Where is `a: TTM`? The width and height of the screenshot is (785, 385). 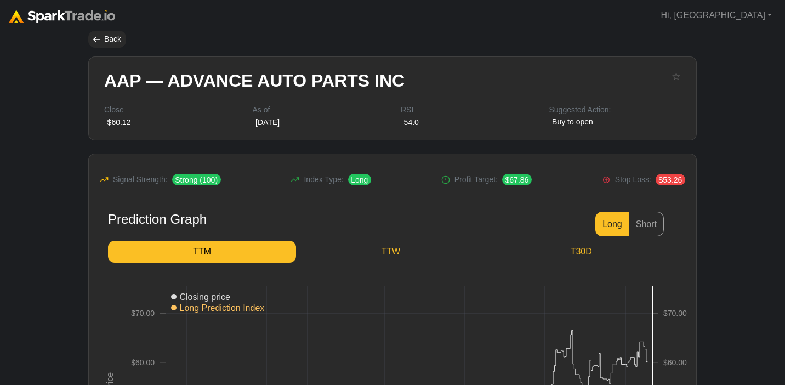 a: TTM is located at coordinates (202, 252).